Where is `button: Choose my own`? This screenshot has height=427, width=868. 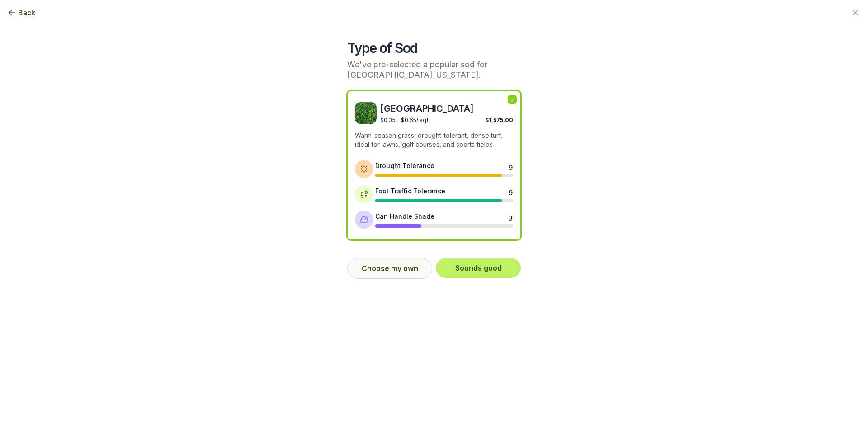 button: Choose my own is located at coordinates (389, 268).